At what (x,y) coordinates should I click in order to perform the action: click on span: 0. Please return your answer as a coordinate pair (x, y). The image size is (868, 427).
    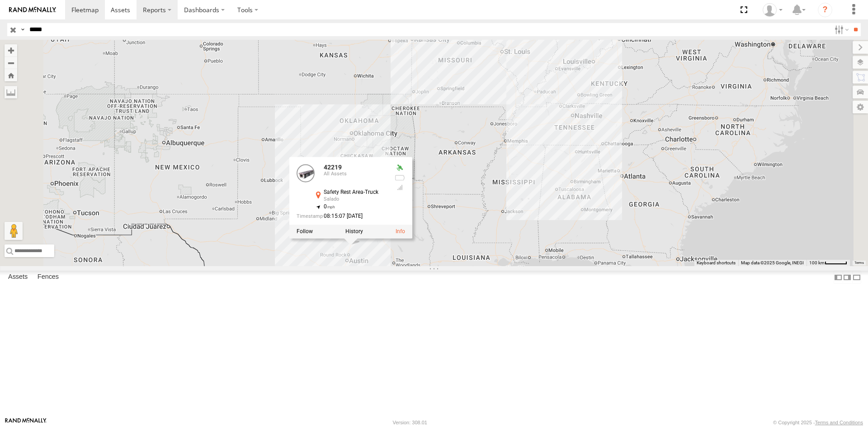
    Looking at the image, I should click on (329, 207).